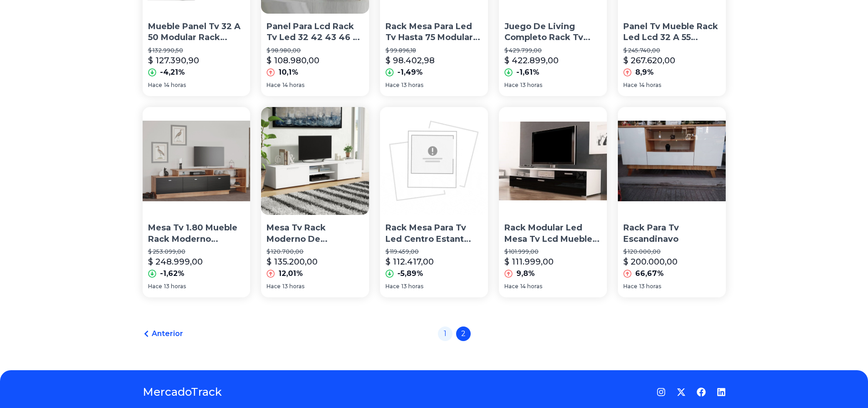  What do you see at coordinates (196, 202) in the screenshot?
I see `a: Mesa Tv 1.80 Mueble Rack Moderno Melamina ModularMesa Tv 1.80 Mueble Rack Moderno Melamina Modula...` at bounding box center [196, 202].